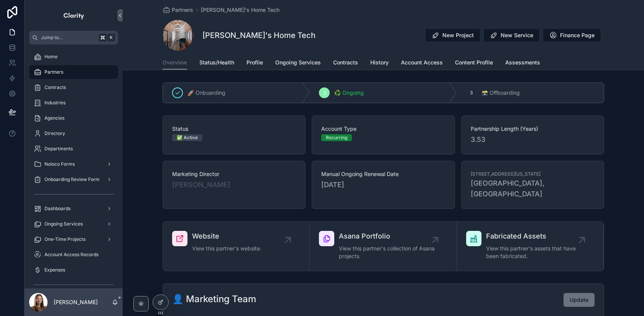 Image resolution: width=644 pixels, height=316 pixels. I want to click on a: Departments, so click(73, 149).